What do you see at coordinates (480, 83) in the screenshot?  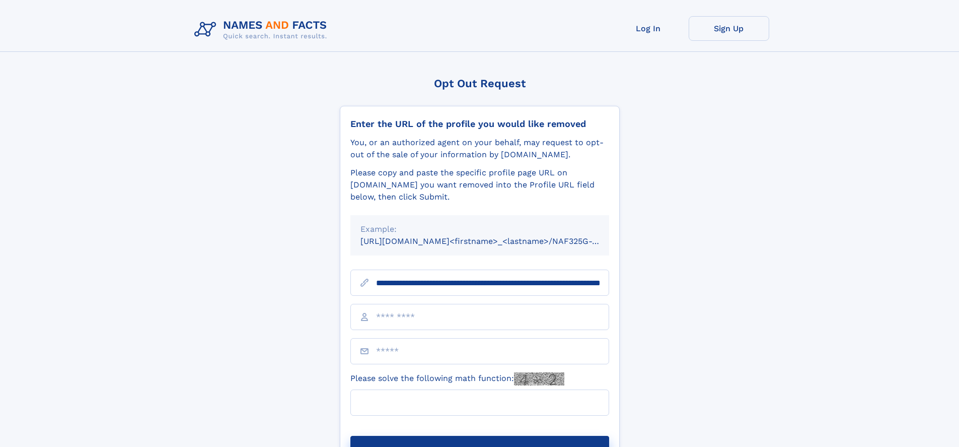 I see `div: Opt Out Request` at bounding box center [480, 83].